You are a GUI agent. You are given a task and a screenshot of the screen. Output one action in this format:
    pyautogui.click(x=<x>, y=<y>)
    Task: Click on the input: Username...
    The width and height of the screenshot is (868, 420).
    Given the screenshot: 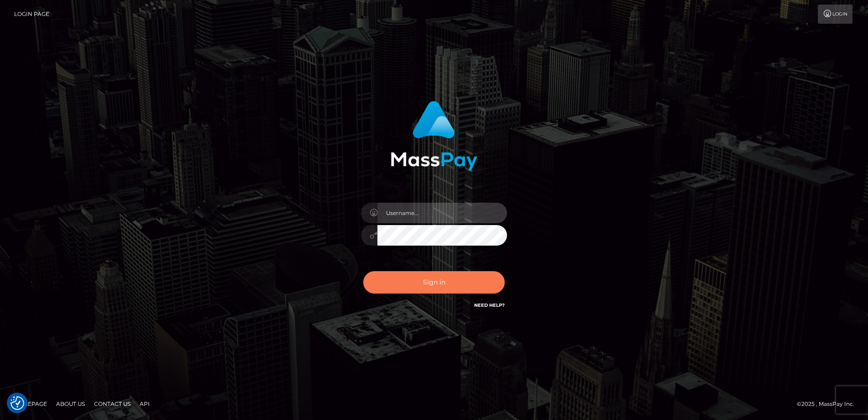 What is the action you would take?
    pyautogui.click(x=442, y=212)
    